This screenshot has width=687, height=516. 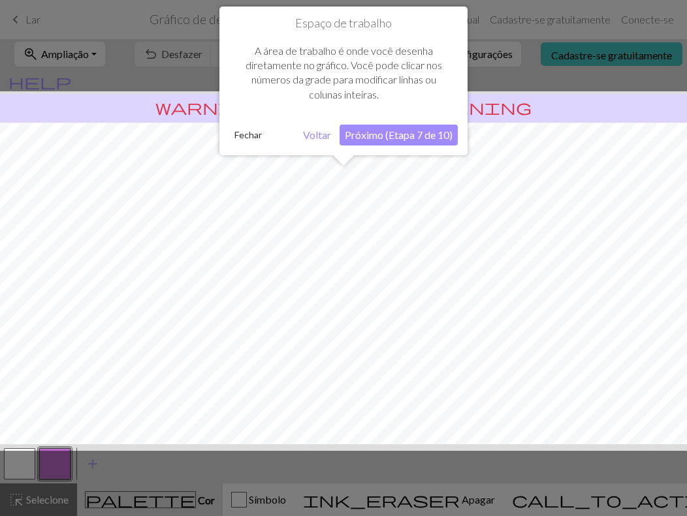 I want to click on button: Fechar, so click(x=248, y=135).